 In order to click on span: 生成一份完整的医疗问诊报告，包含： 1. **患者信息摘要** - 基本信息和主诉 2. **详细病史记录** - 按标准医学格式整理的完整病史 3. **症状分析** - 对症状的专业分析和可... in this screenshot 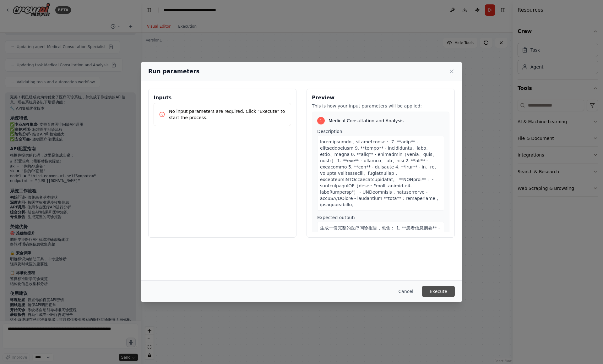, I will do `click(380, 247)`.